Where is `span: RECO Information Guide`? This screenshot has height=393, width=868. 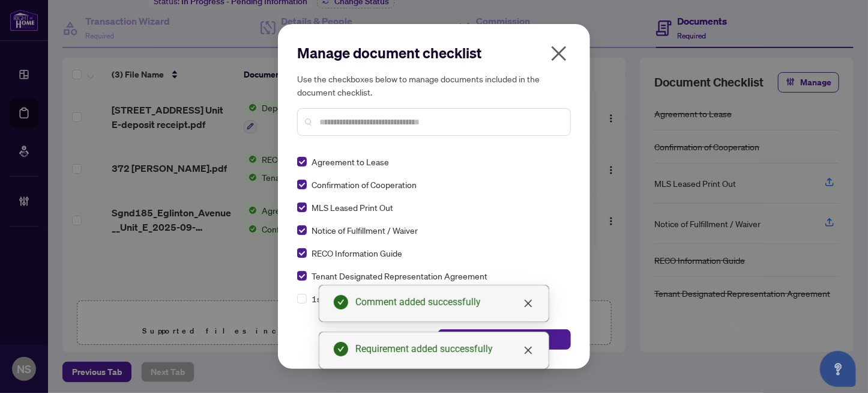 span: RECO Information Guide is located at coordinates (356, 253).